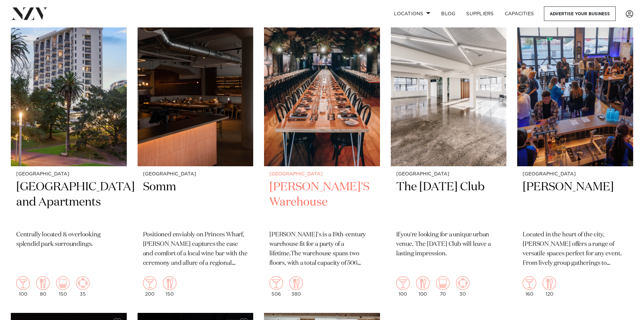  What do you see at coordinates (296, 286) in the screenshot?
I see `div: 380` at bounding box center [296, 286].